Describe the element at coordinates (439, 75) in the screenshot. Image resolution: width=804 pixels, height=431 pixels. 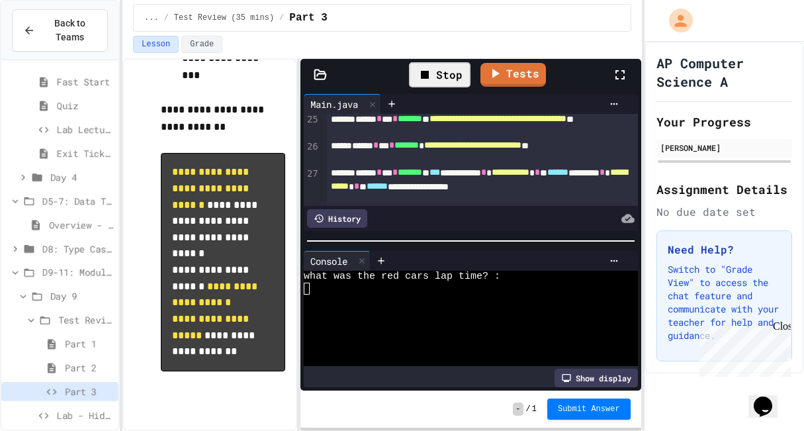
I see `div: Stop` at that location.